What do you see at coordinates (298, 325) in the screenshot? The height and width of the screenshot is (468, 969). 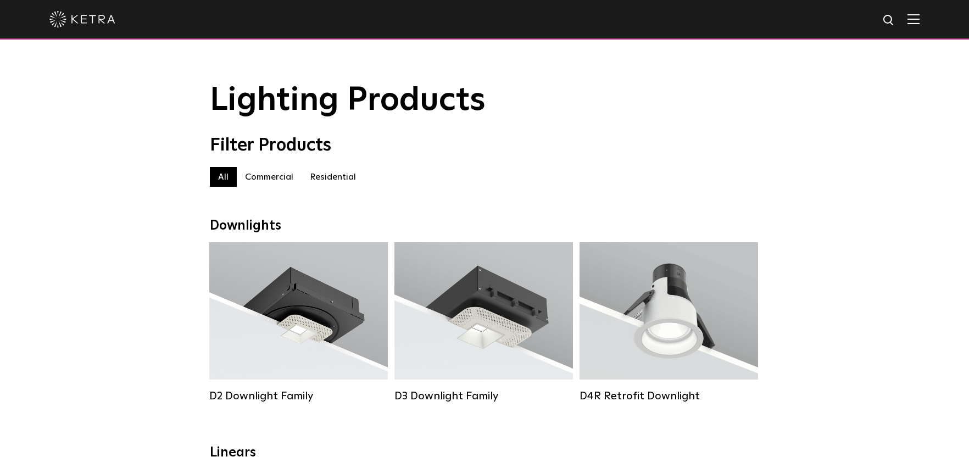 I see `a: D2 Downlight Family Lumen Output:1200Colors:White / Black / Gloss Black / Silver / Bronze / Silve...` at bounding box center [298, 325].